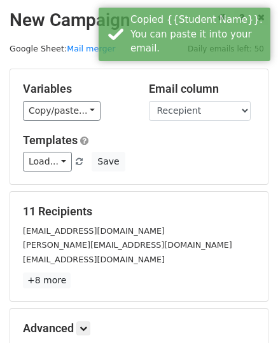 Image resolution: width=278 pixels, height=343 pixels. I want to click on h2: New Campaign, so click(139, 20).